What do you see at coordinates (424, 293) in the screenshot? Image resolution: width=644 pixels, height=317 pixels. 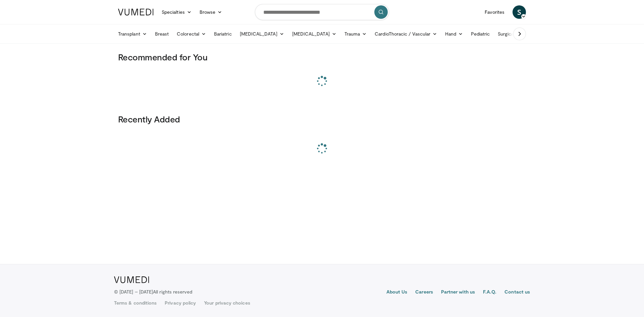 I see `a: Careers` at bounding box center [424, 293].